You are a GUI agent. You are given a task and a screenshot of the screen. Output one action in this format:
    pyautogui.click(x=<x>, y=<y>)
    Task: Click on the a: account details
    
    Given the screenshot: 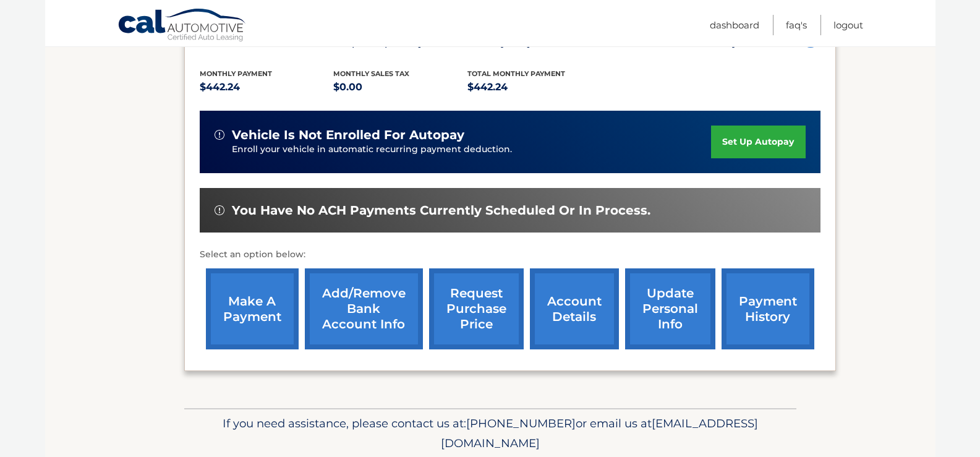 What is the action you would take?
    pyautogui.click(x=574, y=309)
    